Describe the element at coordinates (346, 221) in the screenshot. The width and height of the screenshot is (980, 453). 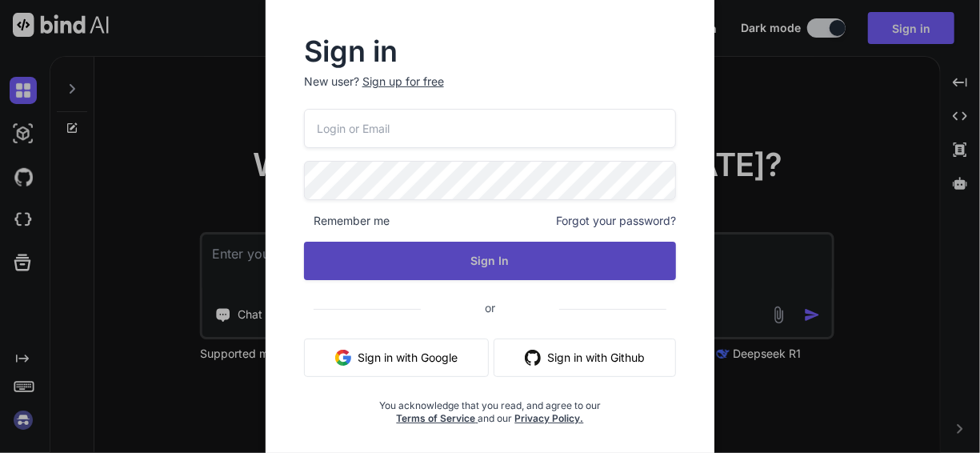
I see `span: Remember me` at that location.